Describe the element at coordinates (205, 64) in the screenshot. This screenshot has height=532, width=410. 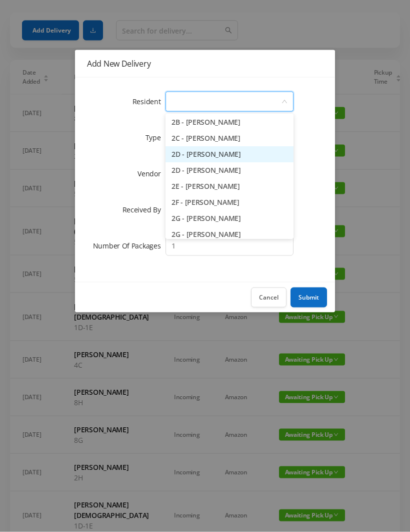
I see `div: Add New Delivery` at that location.